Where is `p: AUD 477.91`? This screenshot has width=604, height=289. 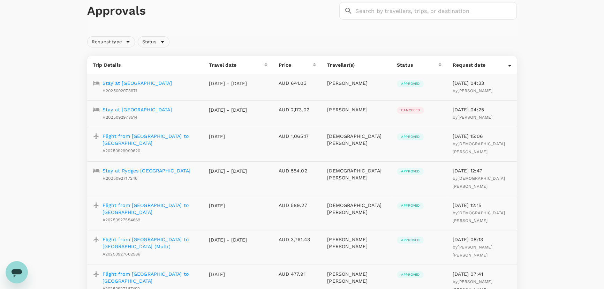
p: AUD 477.91 is located at coordinates (297, 274).